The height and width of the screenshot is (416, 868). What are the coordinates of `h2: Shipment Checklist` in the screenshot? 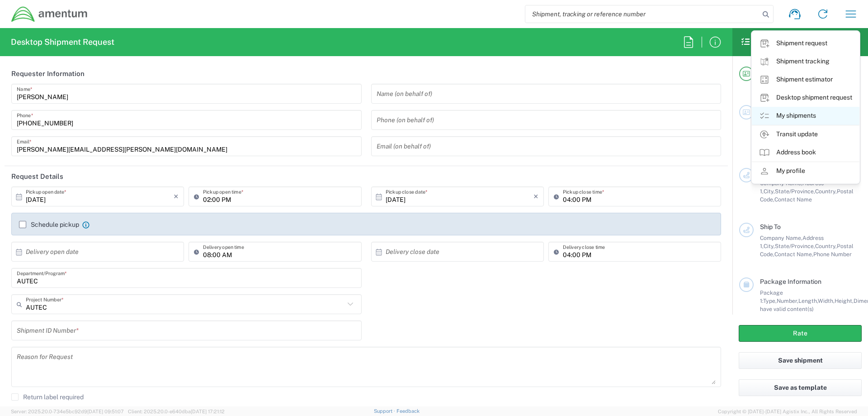 It's located at (786, 42).